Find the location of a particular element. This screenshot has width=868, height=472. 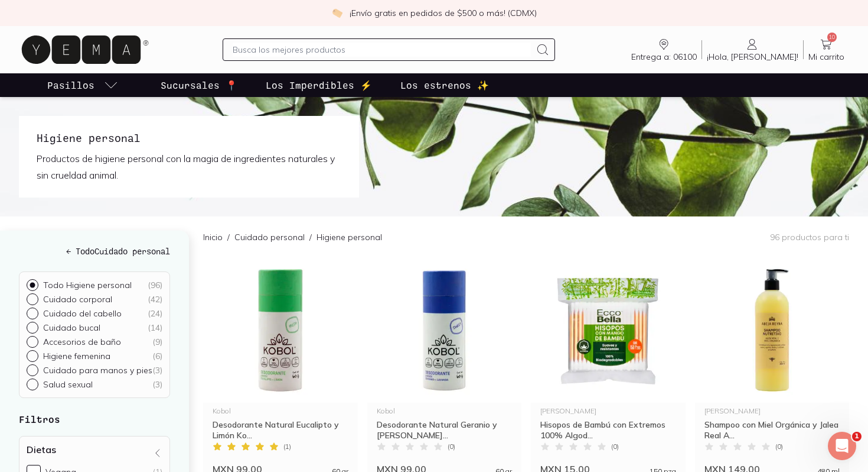

img: check is located at coordinates (337, 13).